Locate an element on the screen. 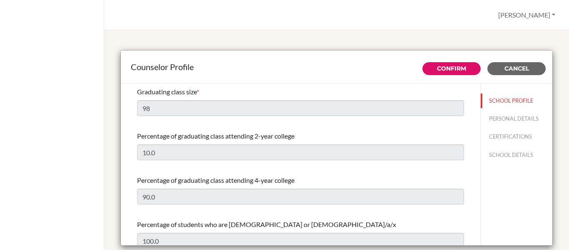 Image resolution: width=569 pixels, height=250 pixels. span: Percentage of graduating class attending 2-year college is located at coordinates (216, 135).